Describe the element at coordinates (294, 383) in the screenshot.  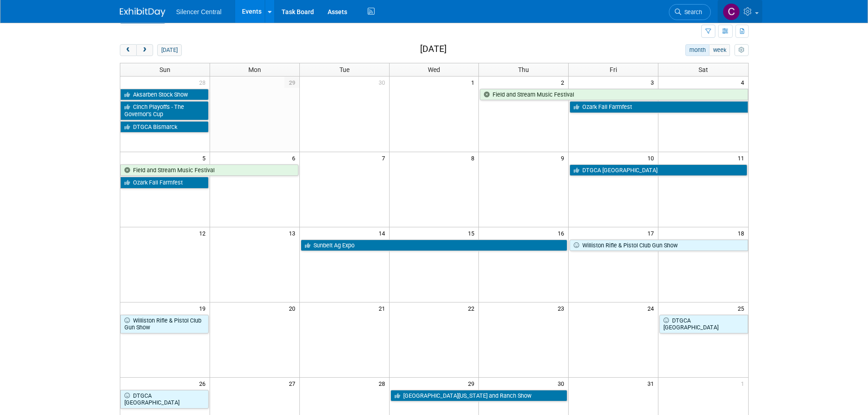
I see `span: 27` at that location.